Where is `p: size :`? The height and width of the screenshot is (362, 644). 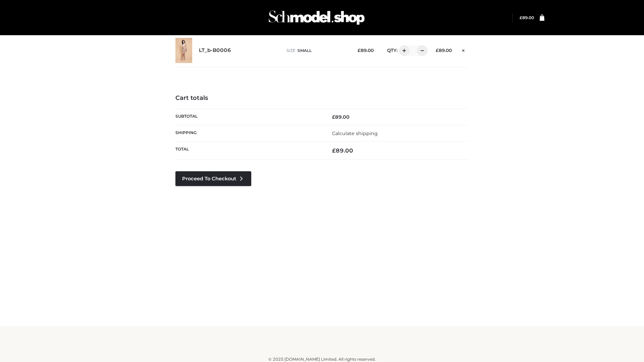
p: size : is located at coordinates (316, 50).